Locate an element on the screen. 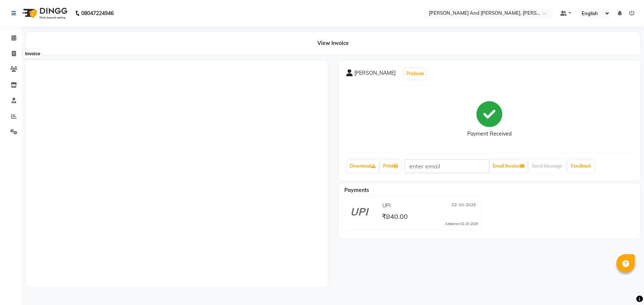 The image size is (644, 305). div: Invoice is located at coordinates (33, 54).